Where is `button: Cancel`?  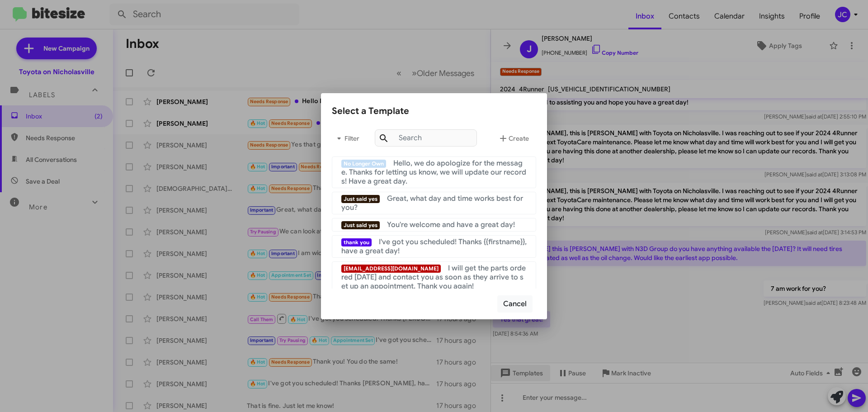
button: Cancel is located at coordinates (515, 304).